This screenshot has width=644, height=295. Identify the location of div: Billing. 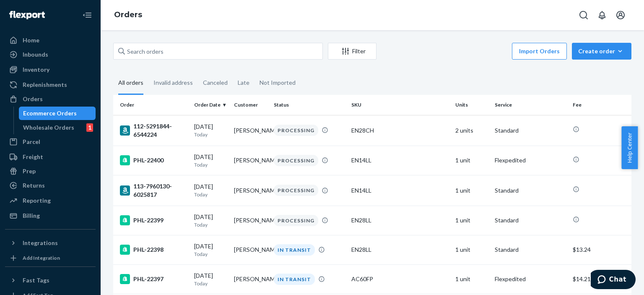
(31, 215).